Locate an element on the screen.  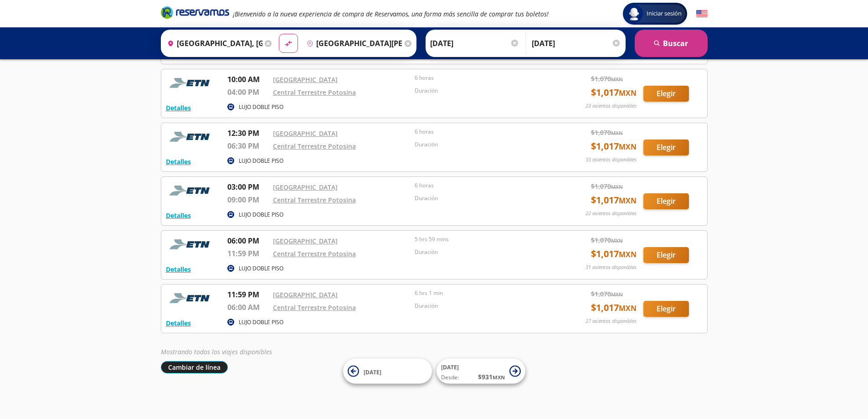
span: Desde: is located at coordinates (449, 377).